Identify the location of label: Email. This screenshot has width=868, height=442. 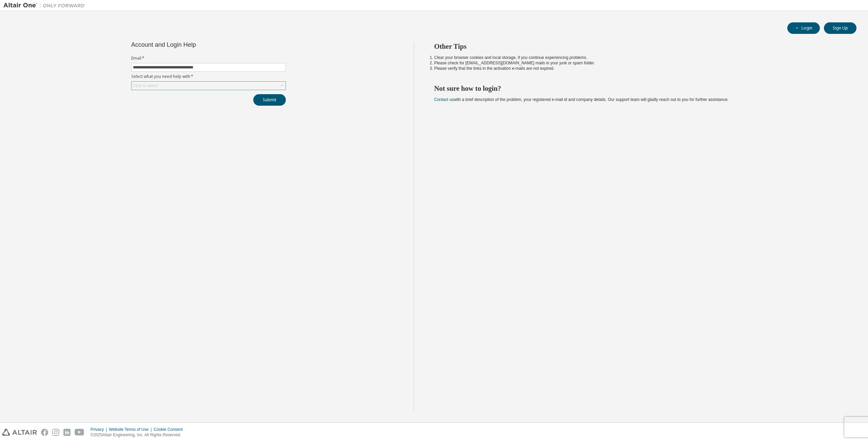
(209, 58).